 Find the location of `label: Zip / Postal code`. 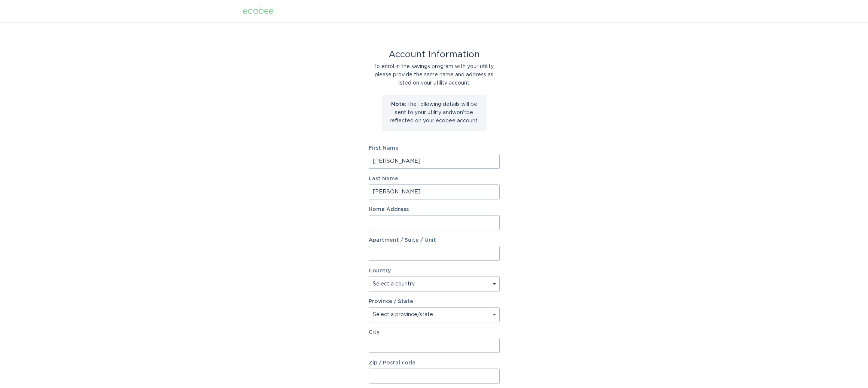

label: Zip / Postal code is located at coordinates (434, 363).